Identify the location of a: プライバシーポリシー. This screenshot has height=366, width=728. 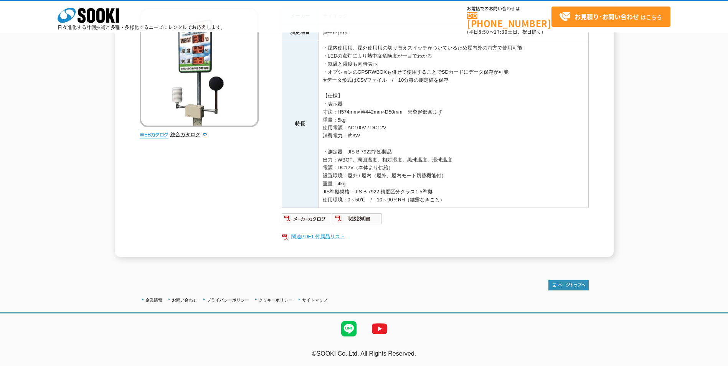
(228, 300).